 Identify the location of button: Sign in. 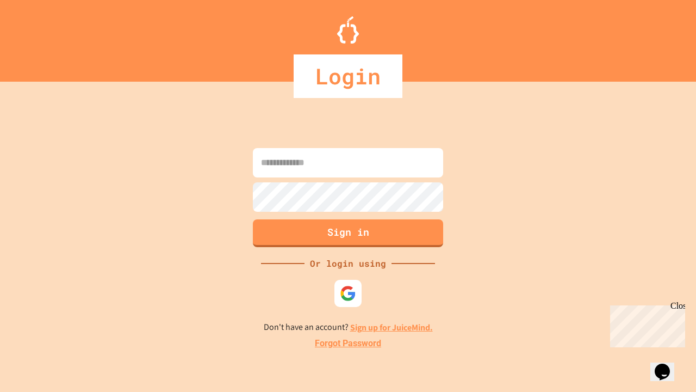
(348, 233).